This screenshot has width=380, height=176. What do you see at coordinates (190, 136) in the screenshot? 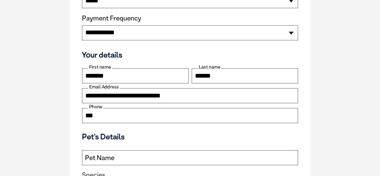
I see `h3: Pet's Details` at bounding box center [190, 136].